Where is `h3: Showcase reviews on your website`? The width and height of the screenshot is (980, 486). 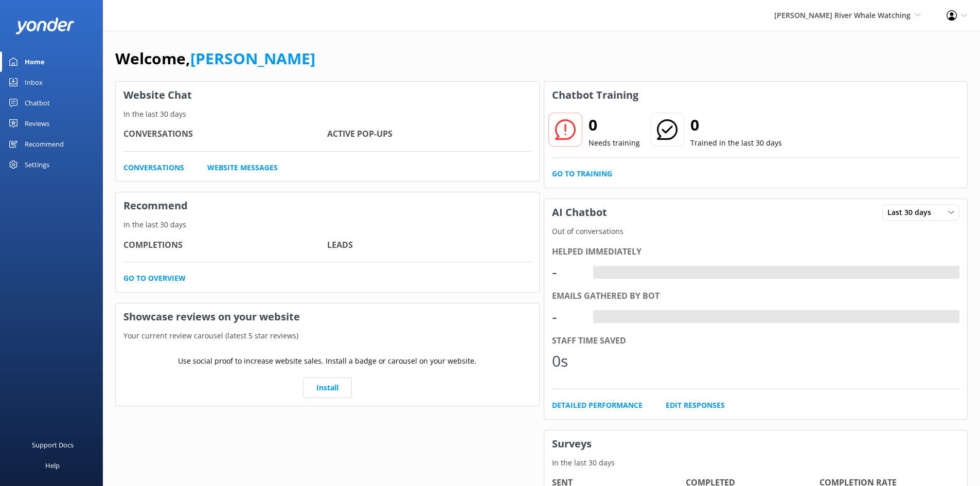 h3: Showcase reviews on your website is located at coordinates (327, 317).